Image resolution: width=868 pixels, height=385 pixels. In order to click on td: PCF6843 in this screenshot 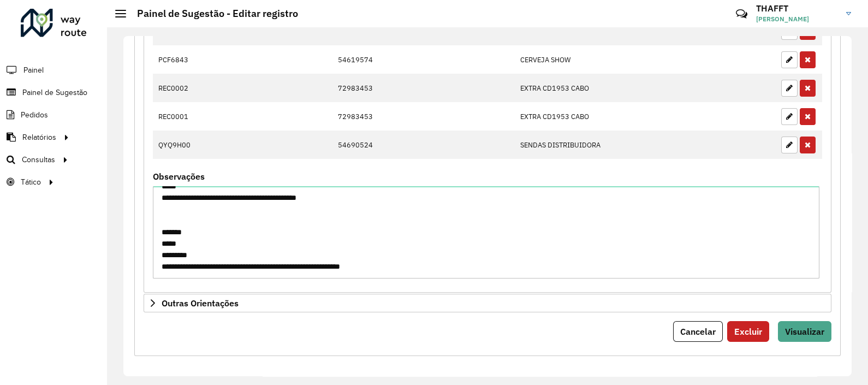, I will do `click(189, 59)`.